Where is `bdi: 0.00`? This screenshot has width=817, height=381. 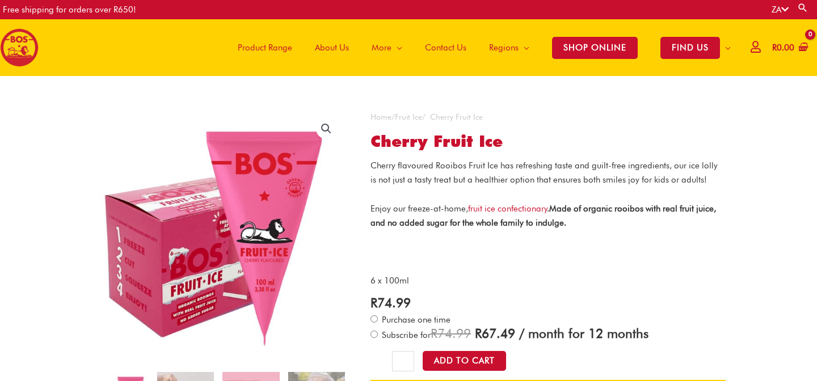 bdi: 0.00 is located at coordinates (783, 48).